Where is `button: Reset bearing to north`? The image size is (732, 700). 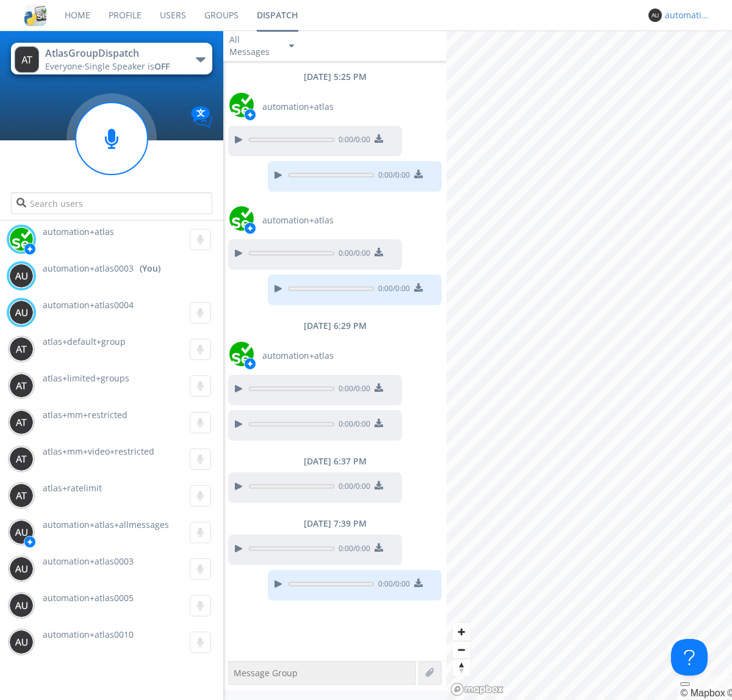
button: Reset bearing to north is located at coordinates (461, 667).